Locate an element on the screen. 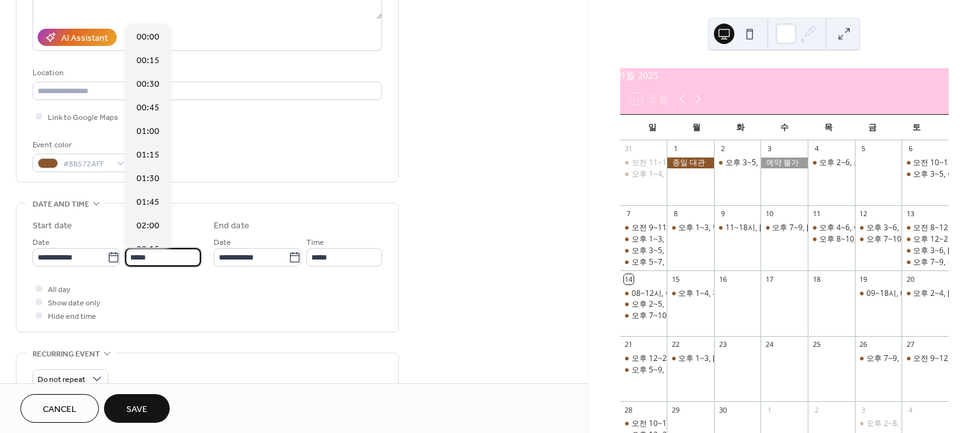 Image resolution: width=980 pixels, height=433 pixels. div: 28 is located at coordinates (628, 409).